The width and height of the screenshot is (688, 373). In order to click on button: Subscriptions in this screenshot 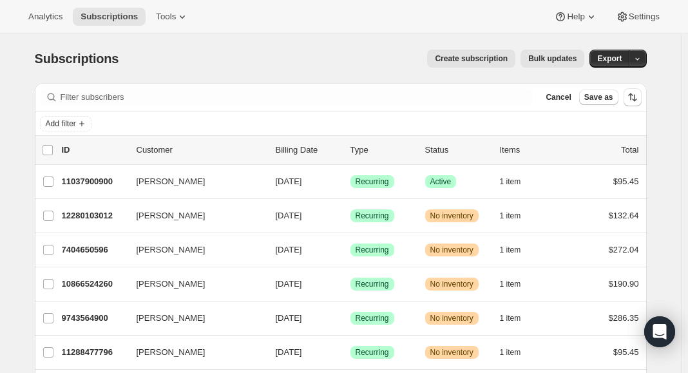, I will do `click(109, 17)`.